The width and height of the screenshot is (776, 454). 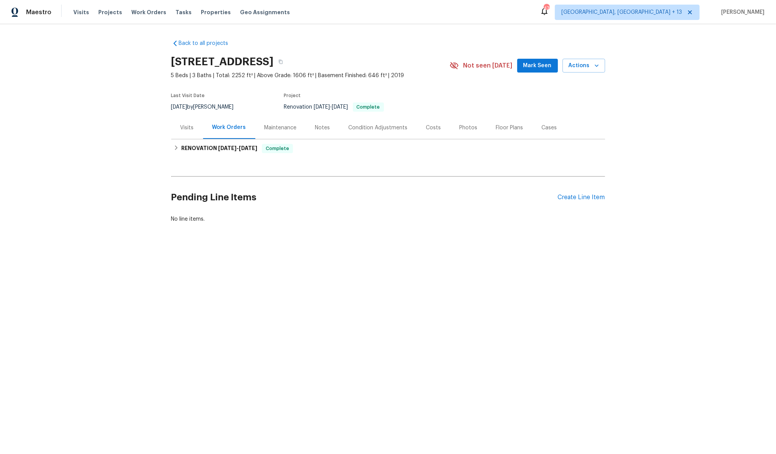 I want to click on button: Copy Address, so click(x=281, y=62).